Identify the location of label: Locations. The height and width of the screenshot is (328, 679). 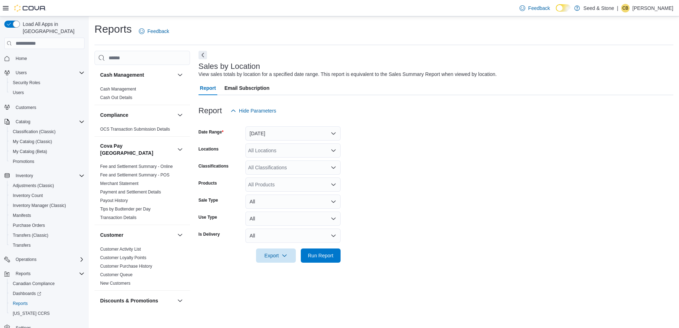
(208, 149).